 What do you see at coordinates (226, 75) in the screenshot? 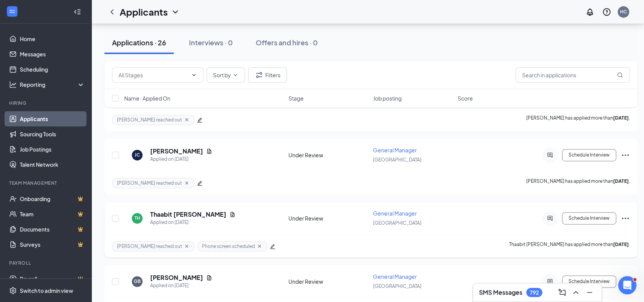
I see `button: Sort byChevronDown` at bounding box center [226, 75].